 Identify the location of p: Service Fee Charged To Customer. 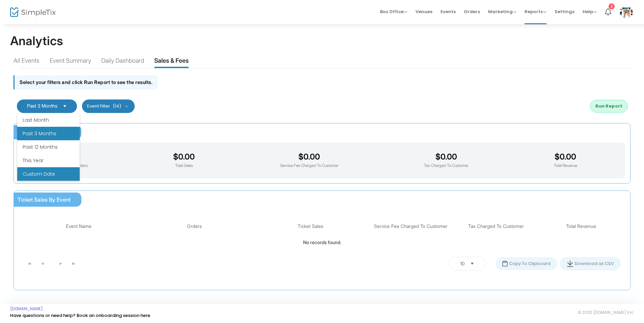
(309, 166).